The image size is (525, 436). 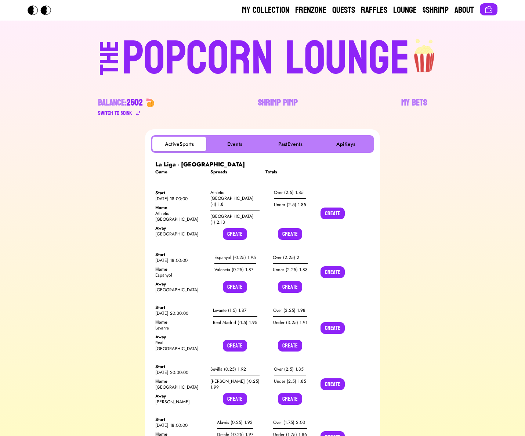 I want to click on div: Spreads, so click(x=235, y=172).